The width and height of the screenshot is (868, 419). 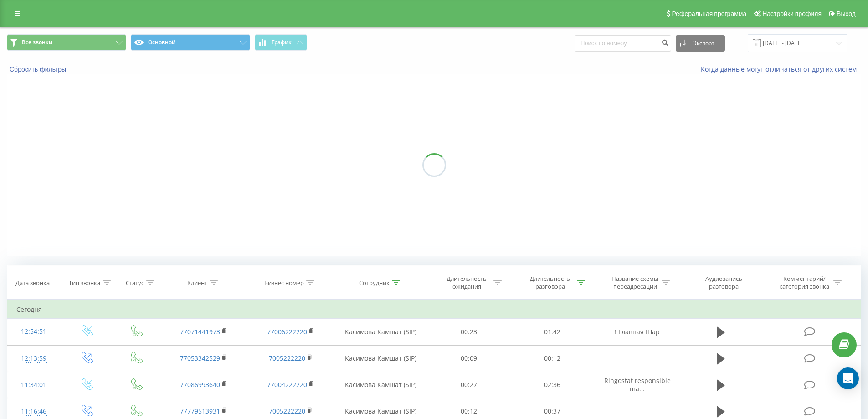 What do you see at coordinates (553, 332) in the screenshot?
I see `td: 01:42` at bounding box center [553, 332].